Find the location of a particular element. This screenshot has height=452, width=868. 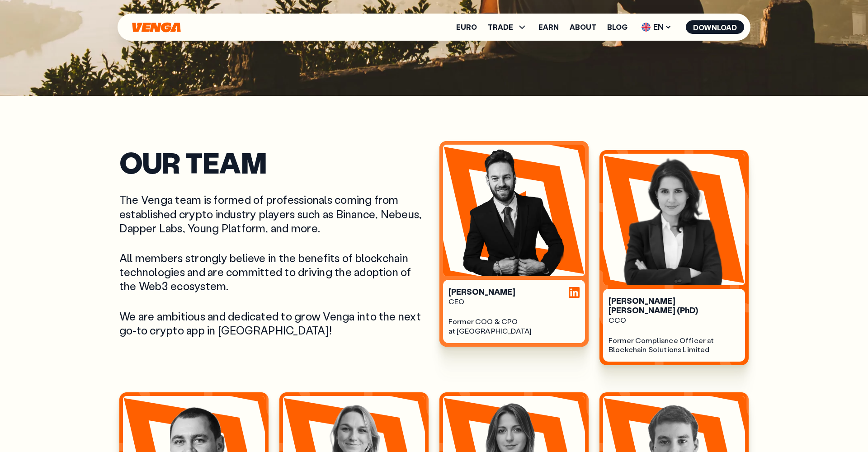

span: EN is located at coordinates (657, 27).